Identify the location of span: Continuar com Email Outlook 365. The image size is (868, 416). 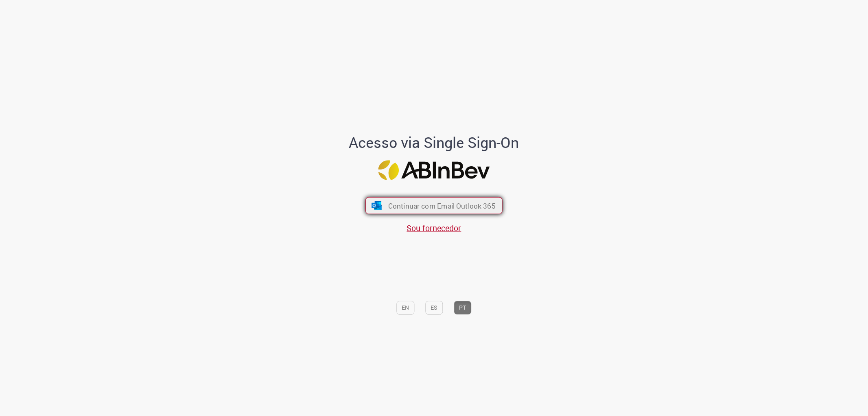
(442, 205).